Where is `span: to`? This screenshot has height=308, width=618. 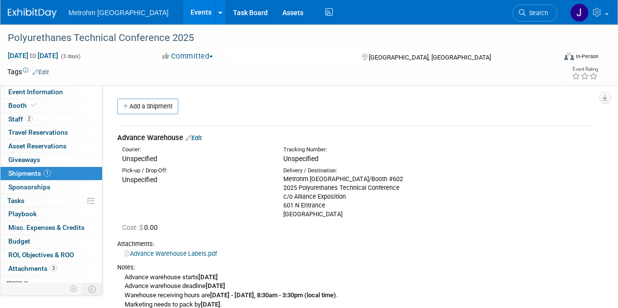
span: to is located at coordinates (33, 56).